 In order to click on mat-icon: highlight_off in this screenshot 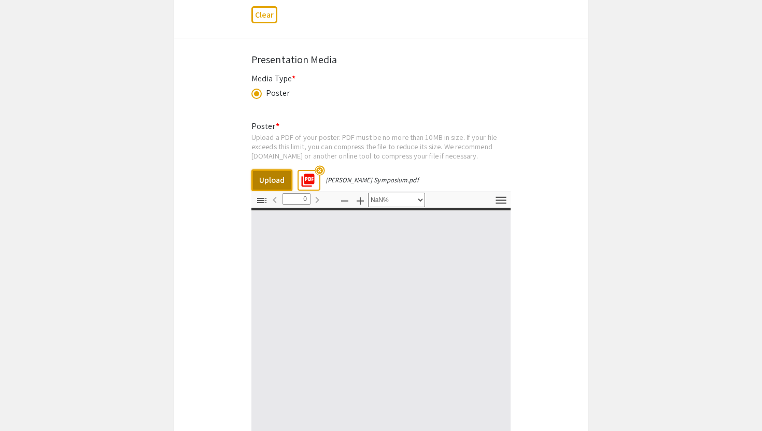, I will do `click(319, 171)`.